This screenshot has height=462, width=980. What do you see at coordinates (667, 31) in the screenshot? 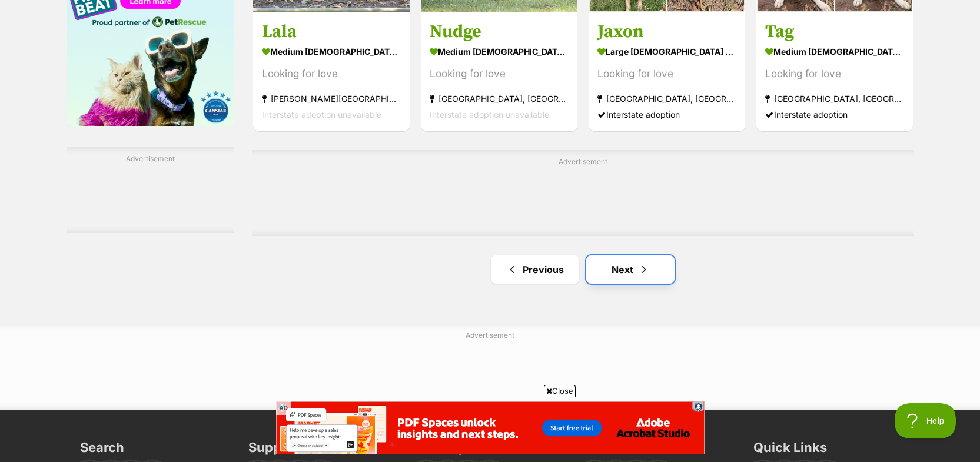
I see `h3: Jaxon` at bounding box center [667, 31].